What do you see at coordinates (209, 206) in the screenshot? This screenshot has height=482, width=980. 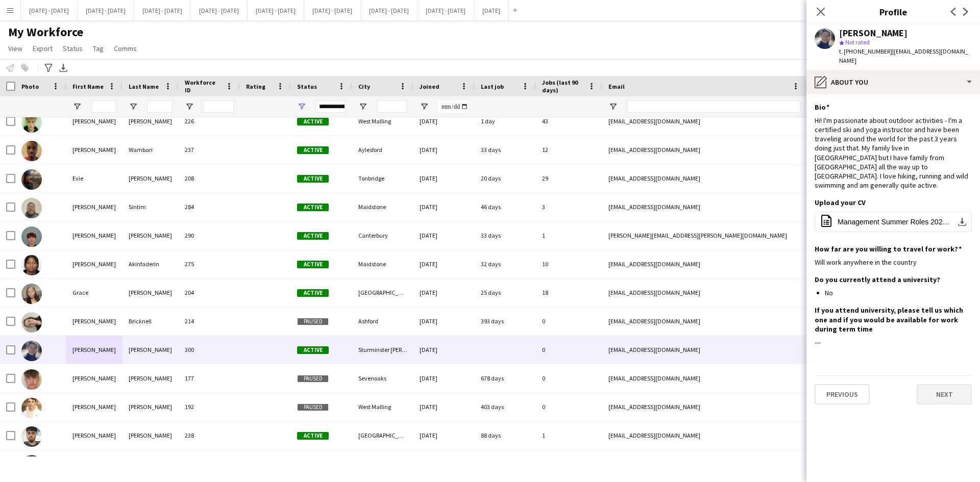 I see `div: 284` at bounding box center [209, 206].